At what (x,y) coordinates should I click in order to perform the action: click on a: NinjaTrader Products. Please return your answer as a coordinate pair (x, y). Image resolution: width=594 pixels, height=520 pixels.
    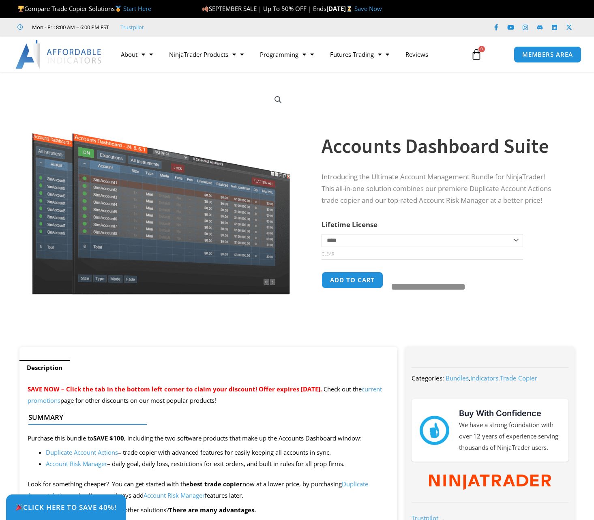
    Looking at the image, I should click on (207, 54).